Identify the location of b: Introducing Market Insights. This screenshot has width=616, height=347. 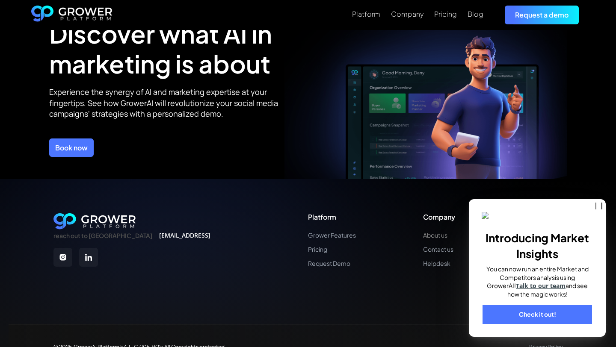
(537, 246).